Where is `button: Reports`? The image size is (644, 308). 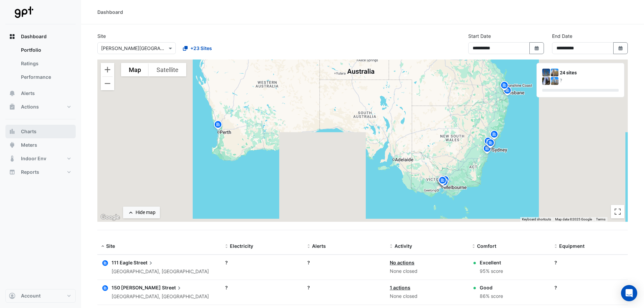 button: Reports is located at coordinates (41, 172).